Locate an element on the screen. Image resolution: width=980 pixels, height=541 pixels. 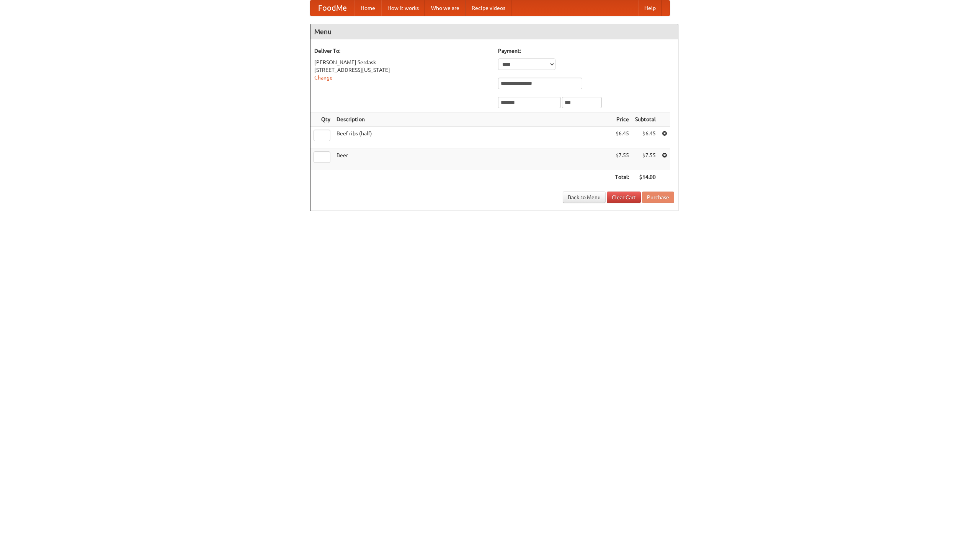
h4: Menu is located at coordinates (495, 31).